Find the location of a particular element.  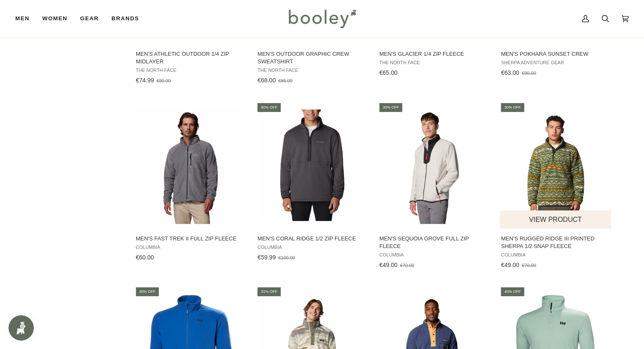

span: Men's Sequoia Grove Full Zip Fleece is located at coordinates (434, 243).